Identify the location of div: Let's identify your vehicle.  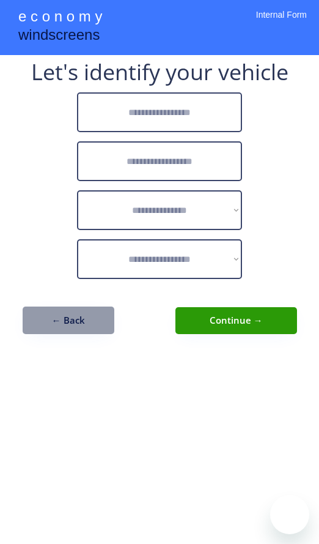
(160, 72).